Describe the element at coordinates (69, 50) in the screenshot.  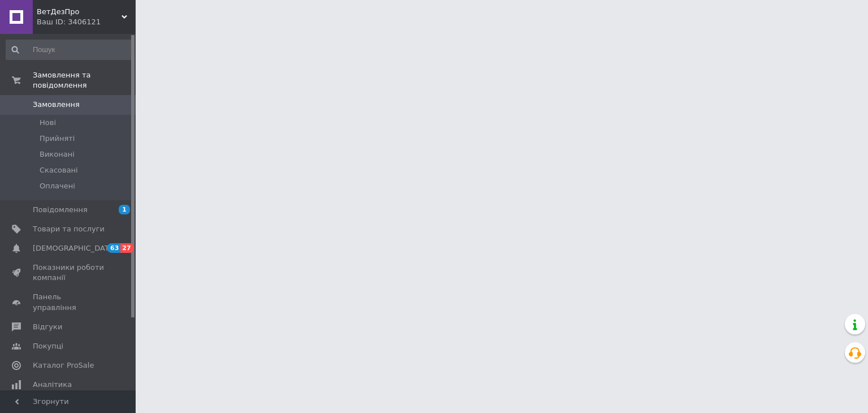
I see `input: Пошук` at that location.